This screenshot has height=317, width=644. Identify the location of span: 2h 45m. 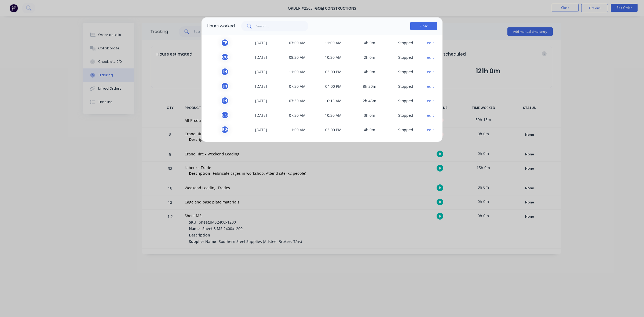
(369, 101).